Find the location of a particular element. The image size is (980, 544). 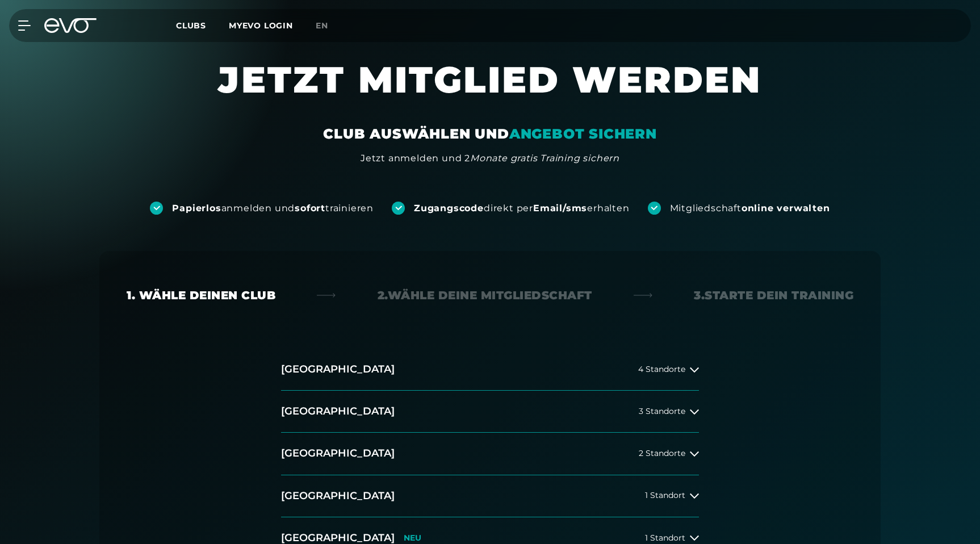

span: 3 Standorte is located at coordinates (662, 411).